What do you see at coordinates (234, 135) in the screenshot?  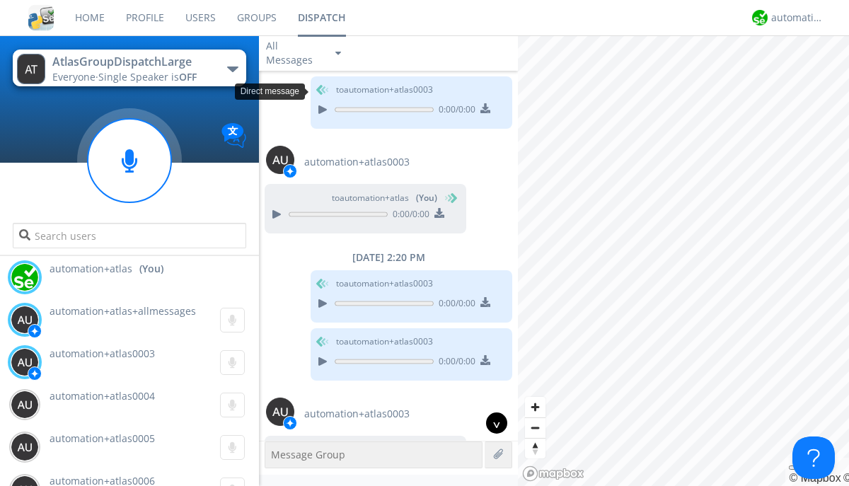 I see `img: Translation enabled` at bounding box center [234, 135].